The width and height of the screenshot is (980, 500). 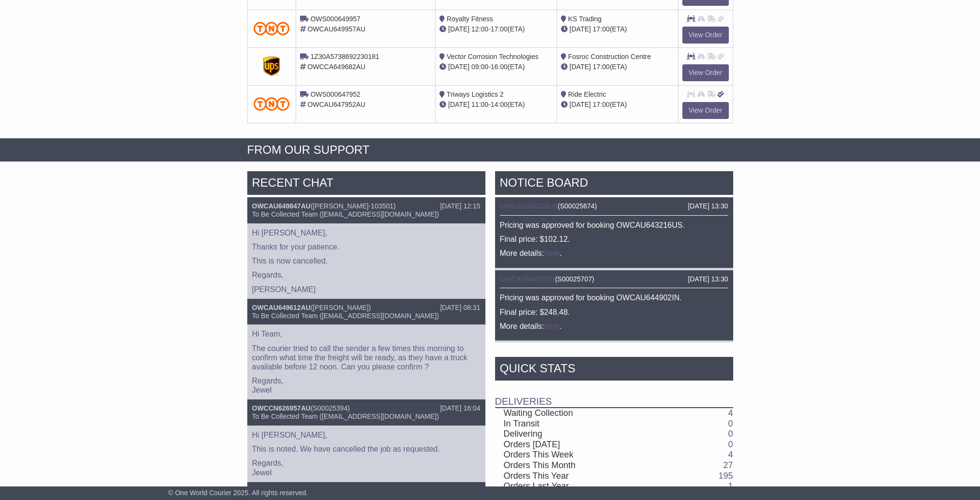 What do you see at coordinates (331, 409) in the screenshot?
I see `span: S00025394` at bounding box center [331, 409].